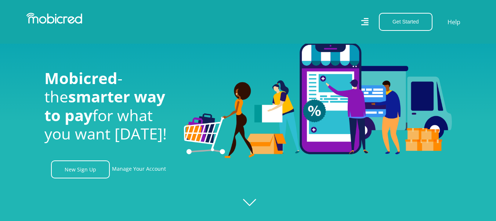 This screenshot has height=221, width=496. What do you see at coordinates (54, 18) in the screenshot?
I see `img: Mobicred` at bounding box center [54, 18].